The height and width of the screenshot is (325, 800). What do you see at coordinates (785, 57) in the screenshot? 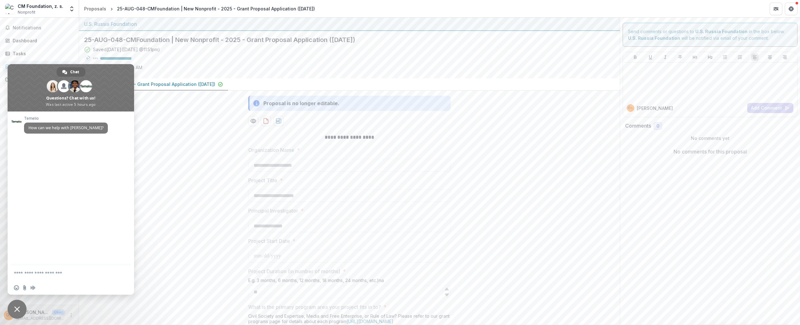
I see `button: Align Right` at bounding box center [785, 57].